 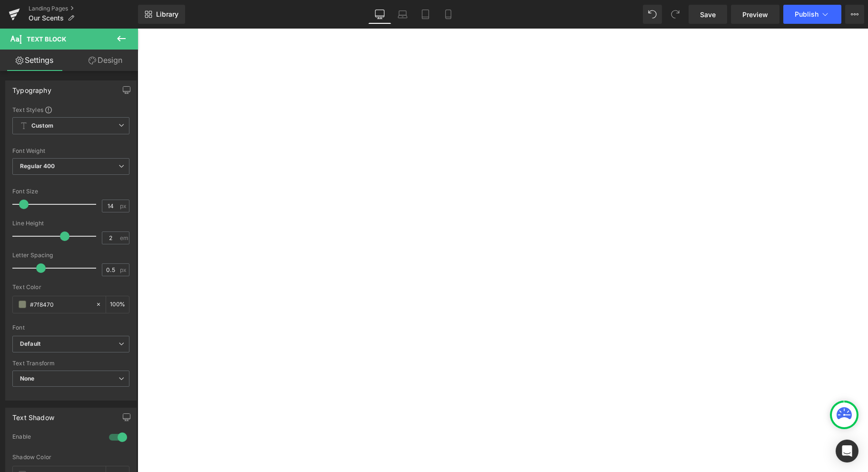 What do you see at coordinates (34, 414) in the screenshot?
I see `div: Text Shadow` at bounding box center [34, 414].